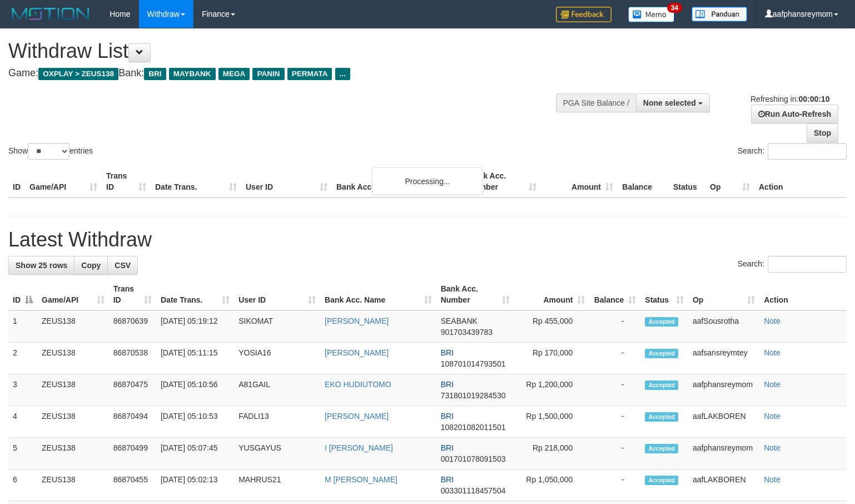 This screenshot has height=504, width=855. I want to click on td: FADLI13, so click(277, 421).